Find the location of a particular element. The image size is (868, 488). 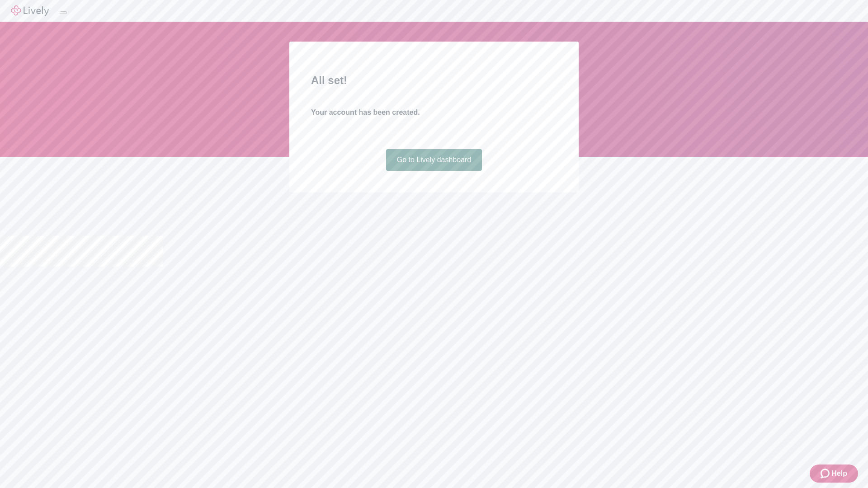

svg: Zendesk support icon is located at coordinates (826, 474).